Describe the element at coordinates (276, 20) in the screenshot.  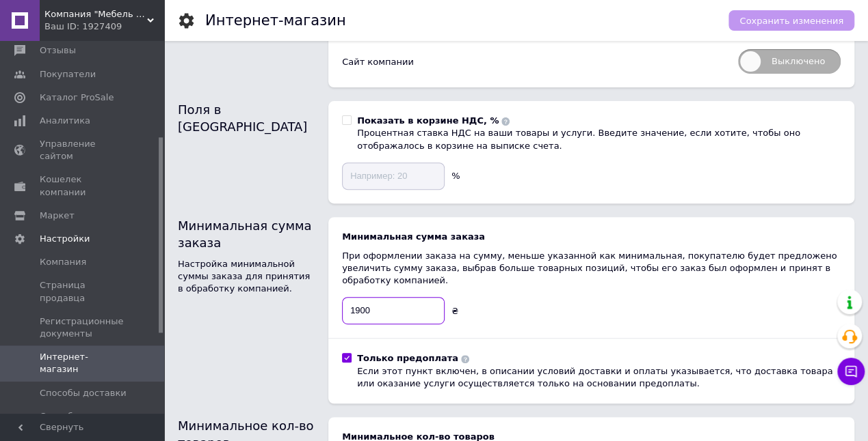
I see `h1: Интернет-магазин` at that location.